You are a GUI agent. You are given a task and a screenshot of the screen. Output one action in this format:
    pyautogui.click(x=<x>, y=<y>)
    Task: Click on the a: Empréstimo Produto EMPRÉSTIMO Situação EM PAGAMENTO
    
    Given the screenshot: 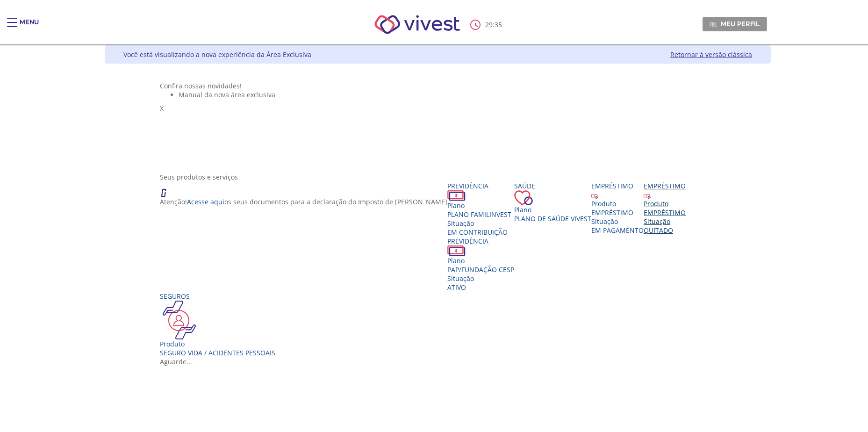 What is the action you would take?
    pyautogui.click(x=618, y=208)
    